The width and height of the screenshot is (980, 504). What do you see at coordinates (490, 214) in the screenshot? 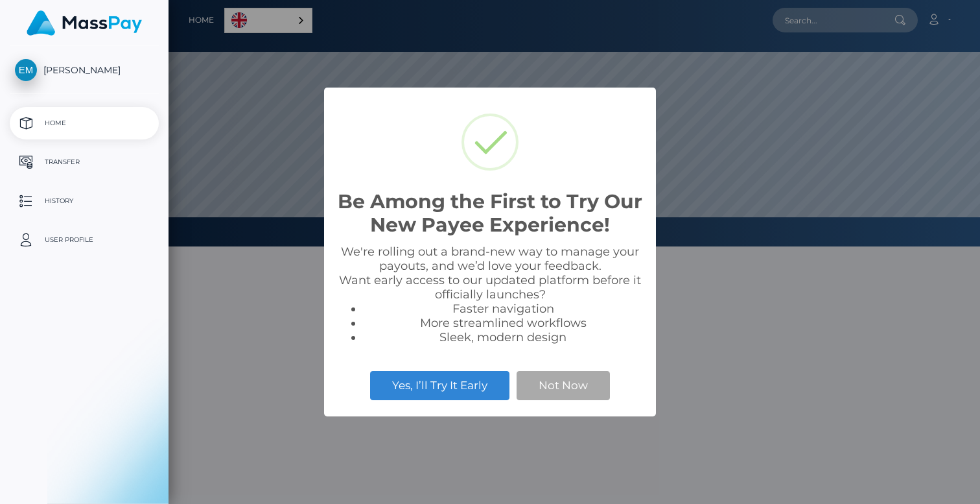
I see `h2: Be Among the First to Try Our New Payee Experience!` at bounding box center [490, 214].